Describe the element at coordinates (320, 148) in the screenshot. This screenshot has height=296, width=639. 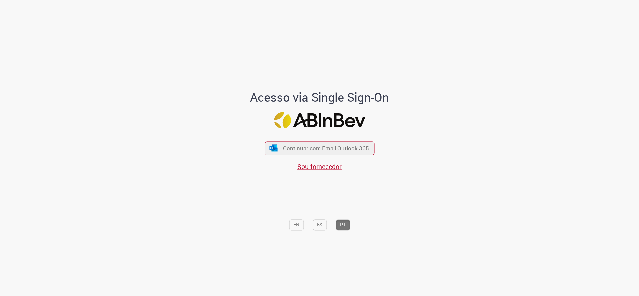
I see `button: ícone Azure/Microsoft 360 Continuar com Email Outlook 365` at that location.